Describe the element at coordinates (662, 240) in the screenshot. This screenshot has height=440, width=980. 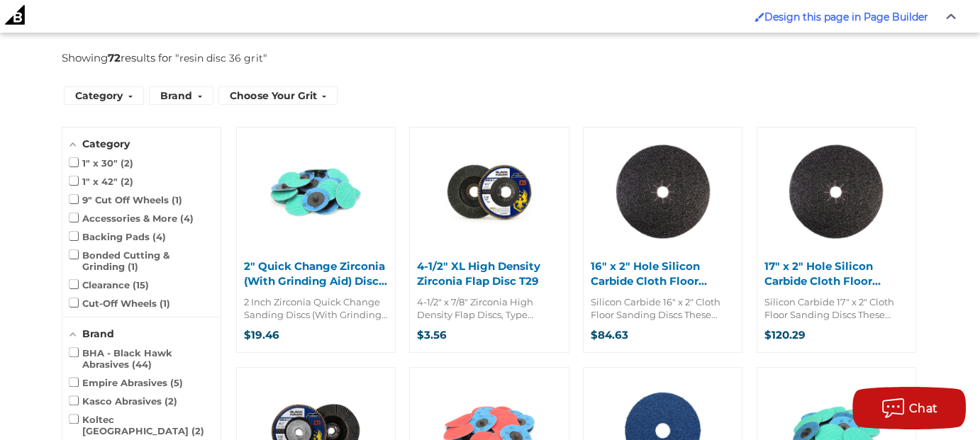
I see `a: 16` at that location.